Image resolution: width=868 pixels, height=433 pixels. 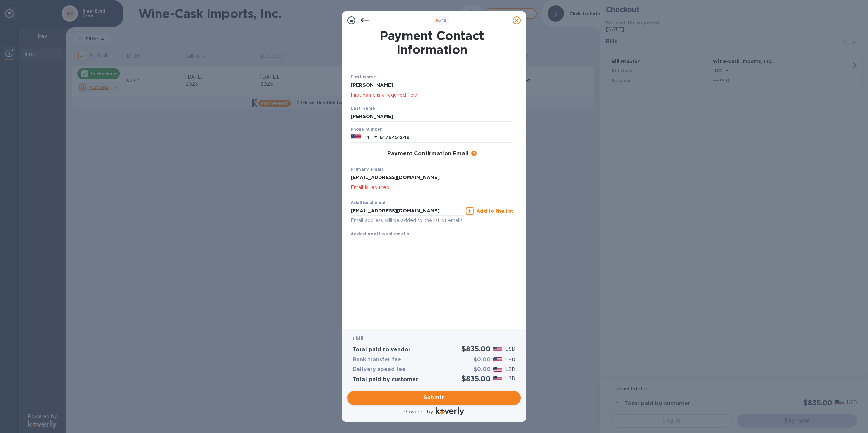 What do you see at coordinates (407, 220) in the screenshot?
I see `p: Email address will be added to the list of emails` at bounding box center [407, 220].